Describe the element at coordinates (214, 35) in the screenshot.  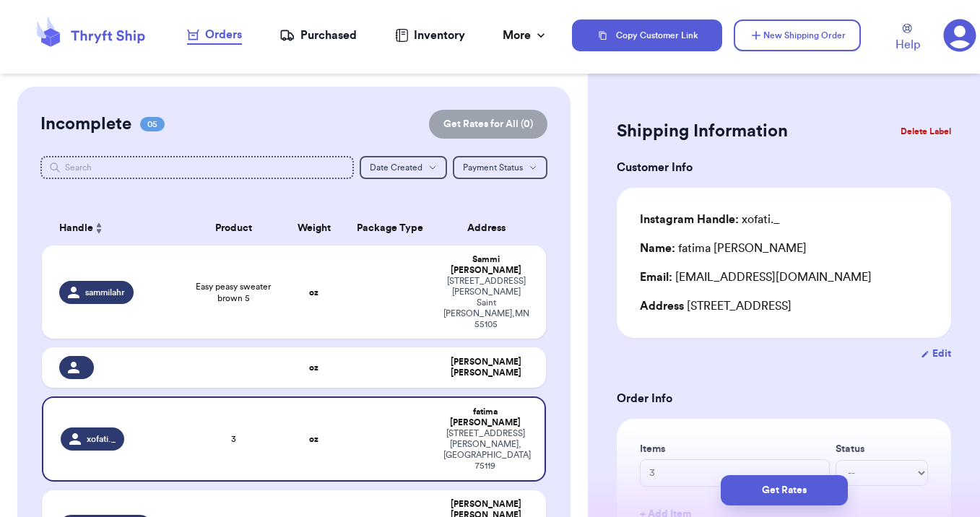
I see `a: Orders` at that location.